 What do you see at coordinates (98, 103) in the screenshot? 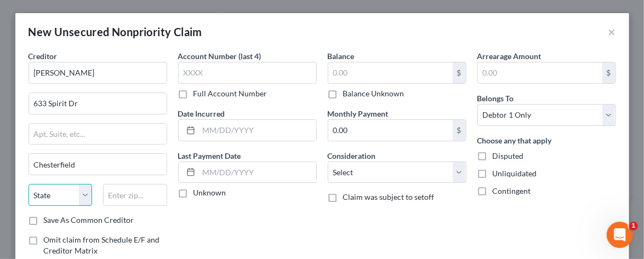
I see `input: Enter address...` at bounding box center [98, 103].